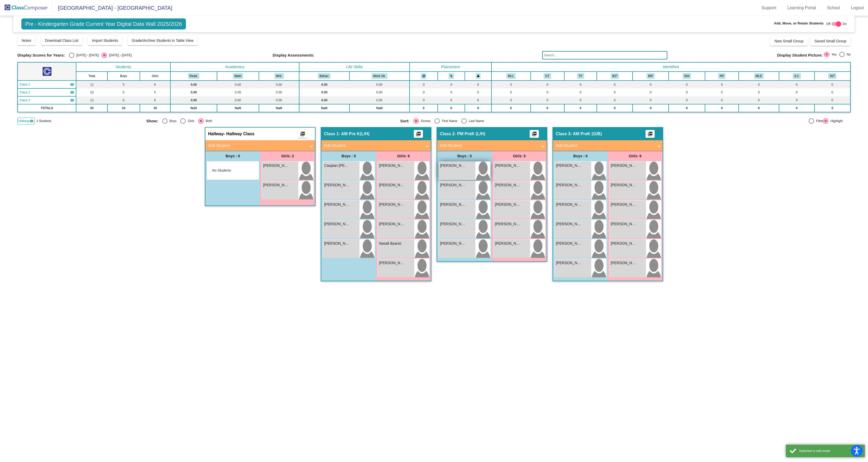 Image resolution: width=868 pixels, height=462 pixels. I want to click on th: Intervention, so click(832, 76).